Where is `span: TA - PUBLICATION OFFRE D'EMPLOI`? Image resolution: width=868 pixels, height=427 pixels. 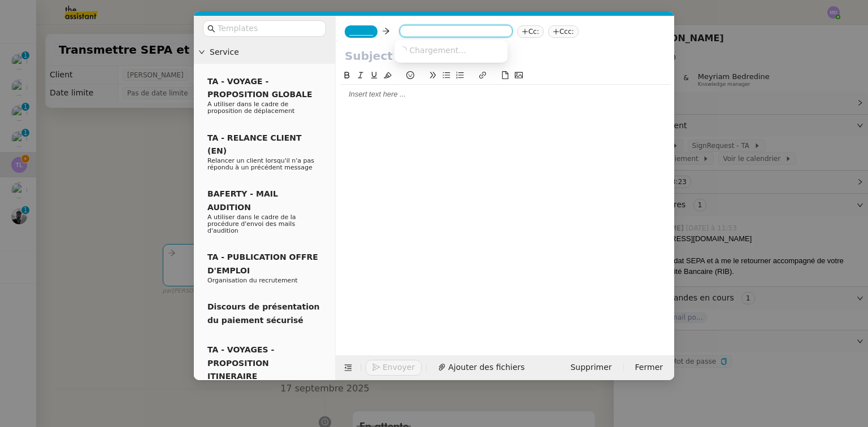 span: TA - PUBLICATION OFFRE D'EMPLOI is located at coordinates (262, 263).